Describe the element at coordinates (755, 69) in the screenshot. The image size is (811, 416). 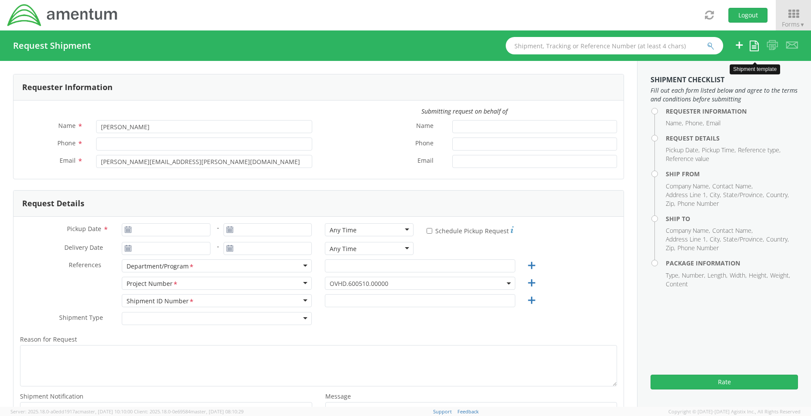
I see `div: Shipment template` at that location.